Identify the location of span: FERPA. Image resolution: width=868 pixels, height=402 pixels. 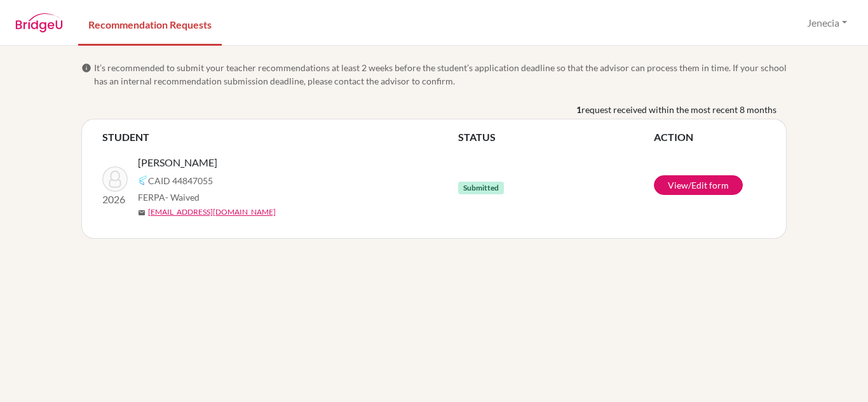
(169, 197).